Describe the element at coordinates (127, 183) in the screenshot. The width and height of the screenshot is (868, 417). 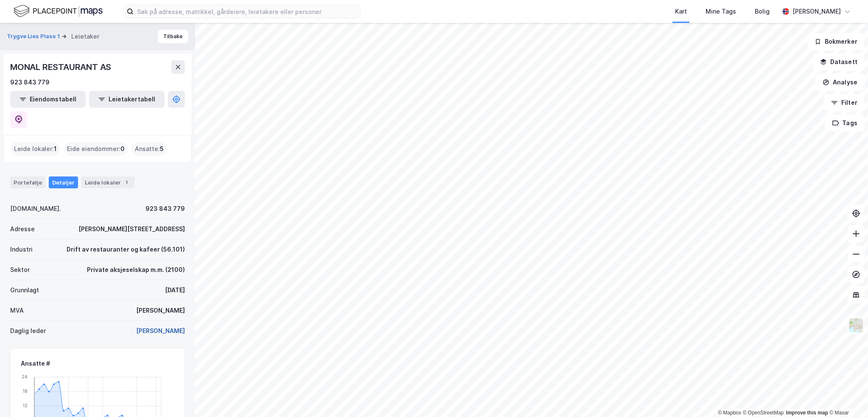
I see `div: 1` at that location.